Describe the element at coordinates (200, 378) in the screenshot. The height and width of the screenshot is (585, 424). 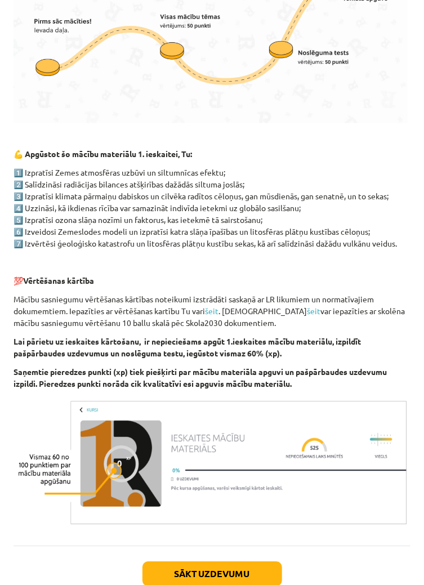
I see `strong: Saņemtie pieredzes punkti (xp) tiek piešķirti par mācību materiāla apguvi un pašpārbaudes uzdevum...` at that location.